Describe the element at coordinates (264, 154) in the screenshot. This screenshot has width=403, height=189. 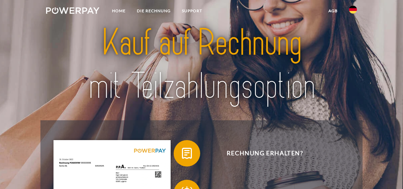
I see `span: Rechnung erhalten?` at that location.